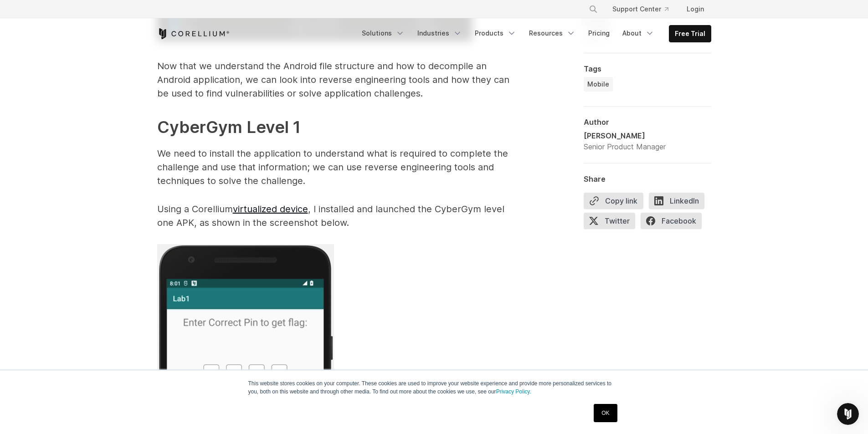  I want to click on p: Now that we understand the Android file structure and how to decompile an Android application, we..., so click(339, 80).